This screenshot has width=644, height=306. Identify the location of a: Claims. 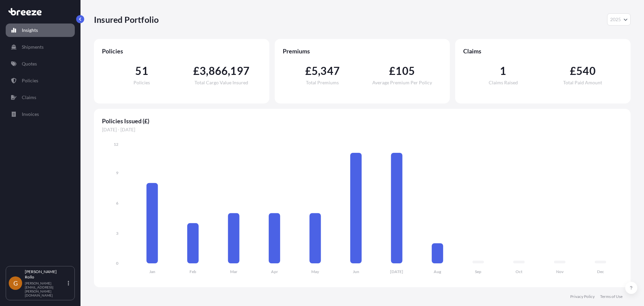
(40, 97).